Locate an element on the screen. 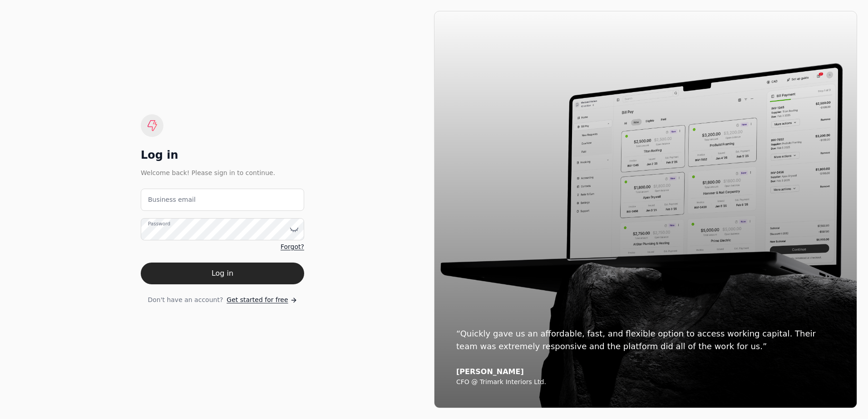  div: Welcome back! Please sign in to continue. is located at coordinates (222, 173).